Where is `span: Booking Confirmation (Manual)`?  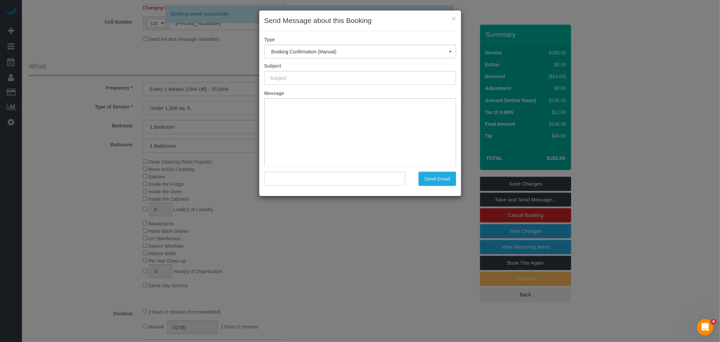
span: Booking Confirmation (Manual) is located at coordinates (360, 52).